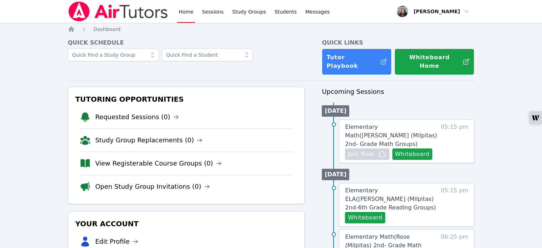 Image resolution: width=542 pixels, height=248 pixels. What do you see at coordinates (186, 99) in the screenshot?
I see `h3: Tutoring Opportunities` at bounding box center [186, 99].